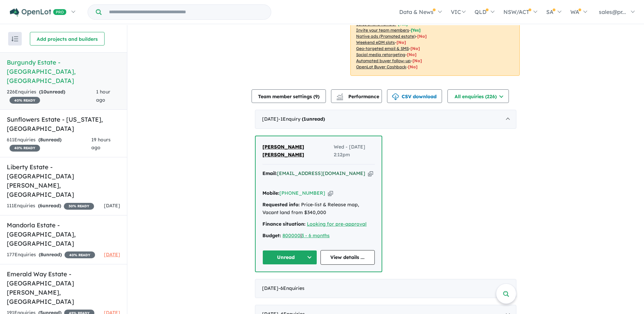  I want to click on img: sort.svg, so click(15, 39).